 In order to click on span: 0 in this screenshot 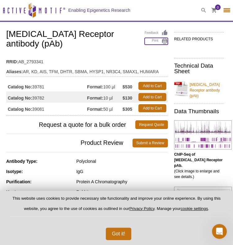, I will do `click(218, 7)`.